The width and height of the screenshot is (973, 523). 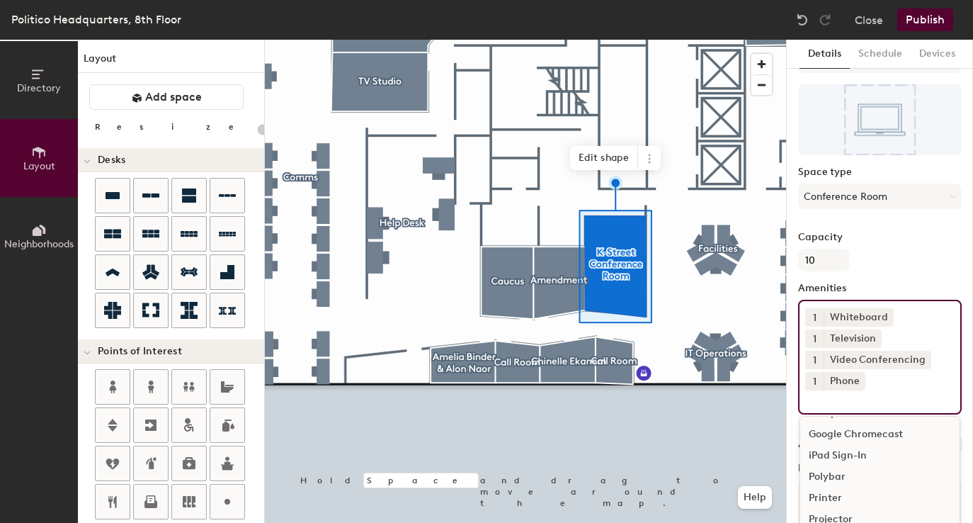 What do you see at coordinates (880, 172) in the screenshot?
I see `label: Space type` at bounding box center [880, 172].